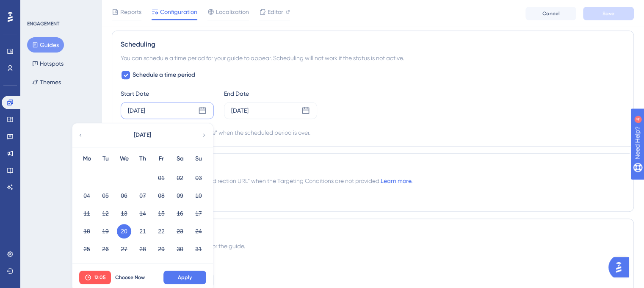  Describe the element at coordinates (10, 13) in the screenshot. I see `img: launcher-image-alternative-text` at that location.